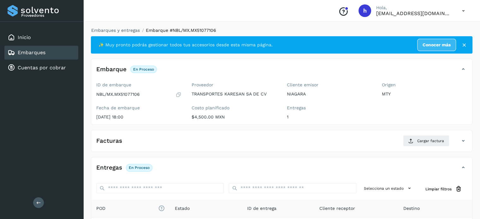  I want to click on a: Conocer más, so click(436, 45).